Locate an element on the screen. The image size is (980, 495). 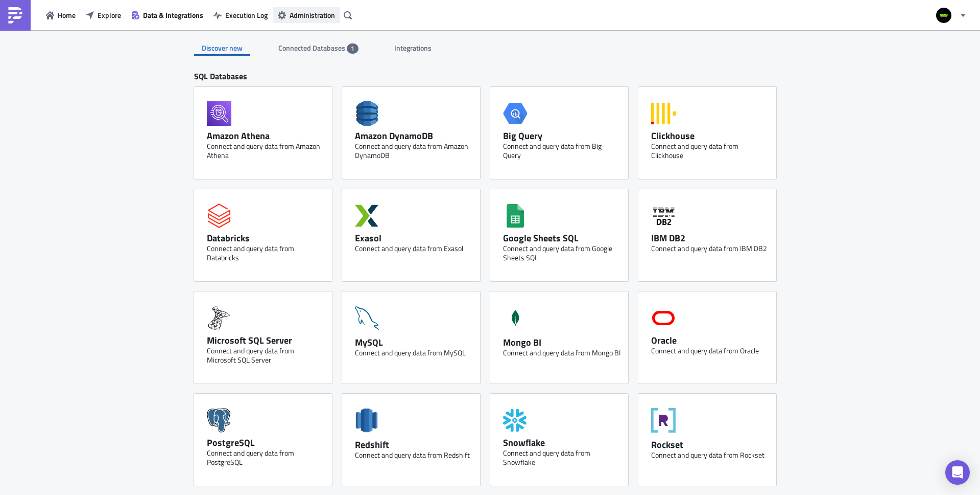
div: Connect and query data from Google Sheets SQL is located at coordinates (562, 253).